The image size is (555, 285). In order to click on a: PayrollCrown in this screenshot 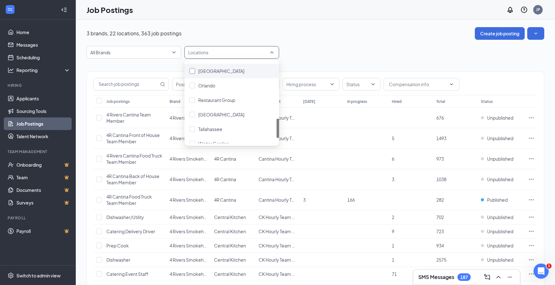, I will do `click(43, 231)`.